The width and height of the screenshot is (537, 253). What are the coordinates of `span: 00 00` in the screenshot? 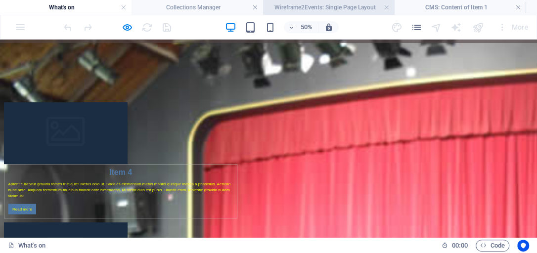 It's located at (459, 246).